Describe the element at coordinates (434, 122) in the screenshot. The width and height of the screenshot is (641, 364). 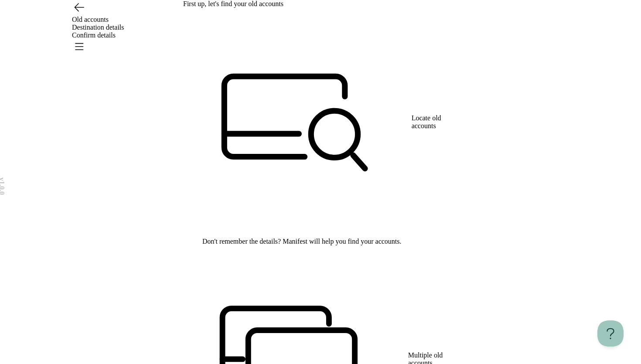
I see `h3: Locate old accounts` at that location.